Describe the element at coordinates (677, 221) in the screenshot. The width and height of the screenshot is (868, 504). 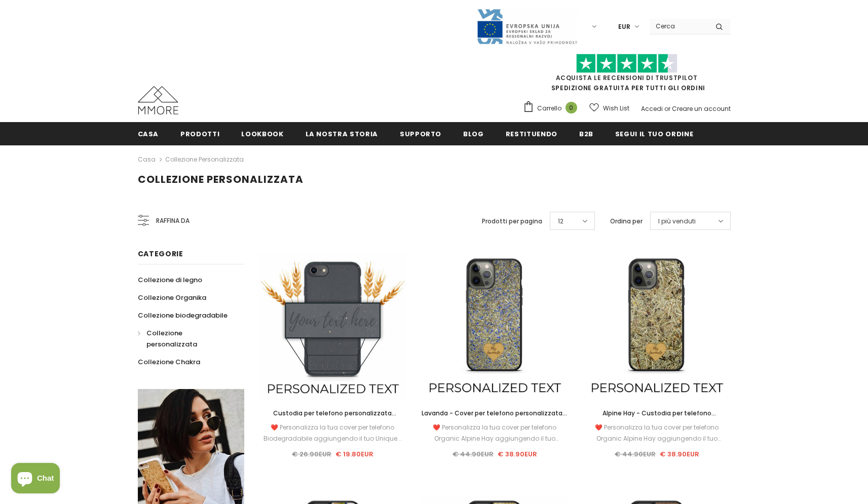
I see `span: I più venduti` at that location.